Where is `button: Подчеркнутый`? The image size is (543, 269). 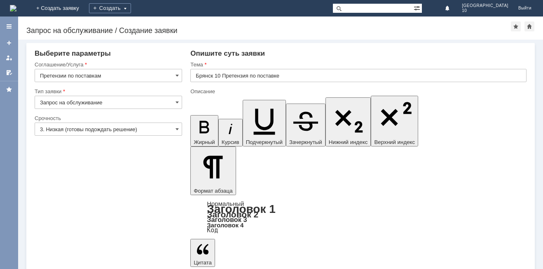
button: Подчеркнутый is located at coordinates (264, 123).